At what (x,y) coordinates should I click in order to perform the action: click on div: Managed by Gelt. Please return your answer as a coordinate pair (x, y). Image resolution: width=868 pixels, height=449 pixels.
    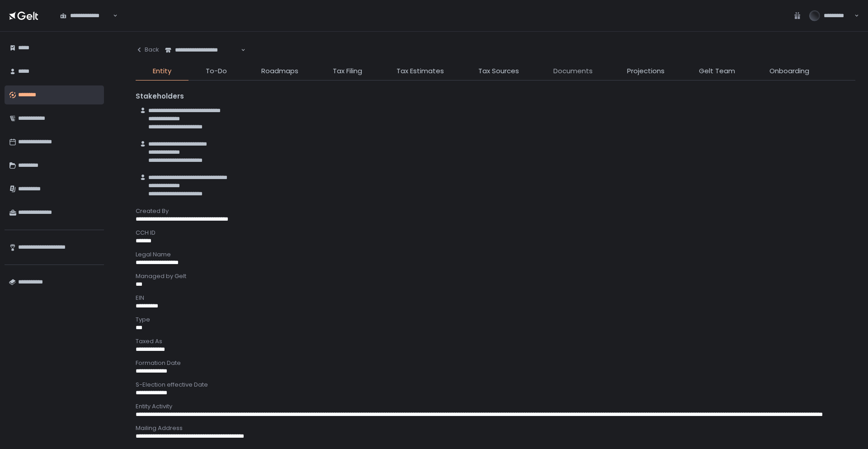
    Looking at the image, I should click on (496, 276).